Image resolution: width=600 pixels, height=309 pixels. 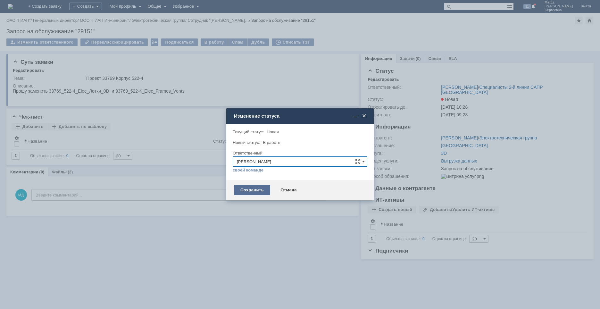 I want to click on div: Изменение статуса, so click(x=301, y=116).